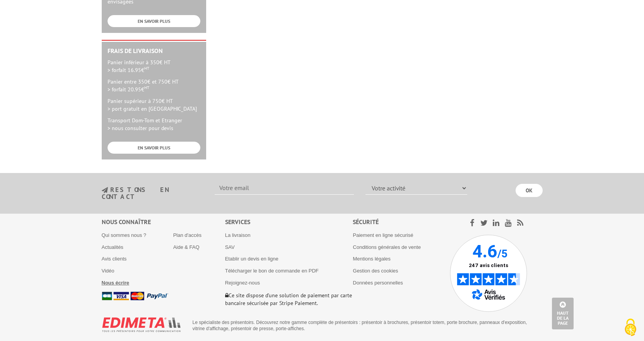 The width and height of the screenshot is (644, 341). I want to click on input: OK, so click(529, 190).